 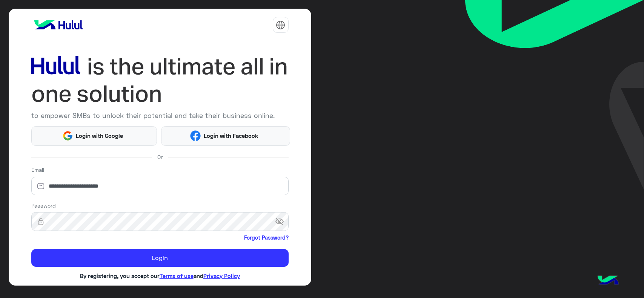 What do you see at coordinates (160, 80) in the screenshot?
I see `img: hululLoginTitle_EN.svg` at bounding box center [160, 80].